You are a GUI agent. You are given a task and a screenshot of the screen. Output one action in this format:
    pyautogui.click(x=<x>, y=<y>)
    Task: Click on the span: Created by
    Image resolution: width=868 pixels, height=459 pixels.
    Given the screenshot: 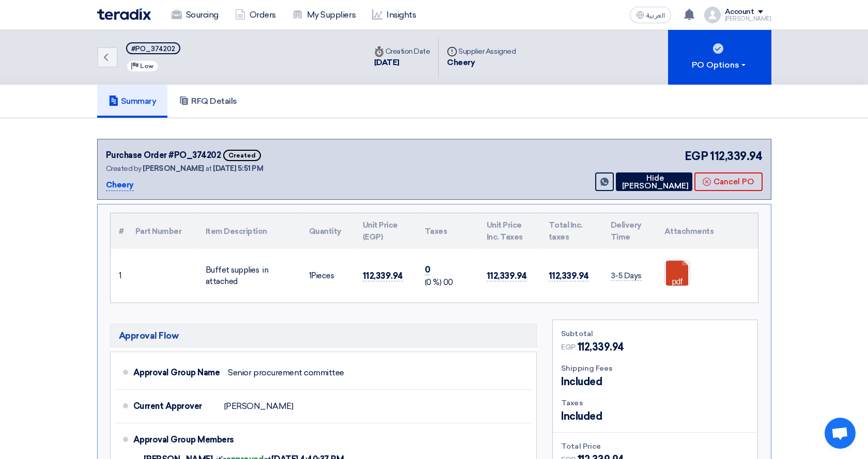 What is the action you would take?
    pyautogui.click(x=124, y=169)
    